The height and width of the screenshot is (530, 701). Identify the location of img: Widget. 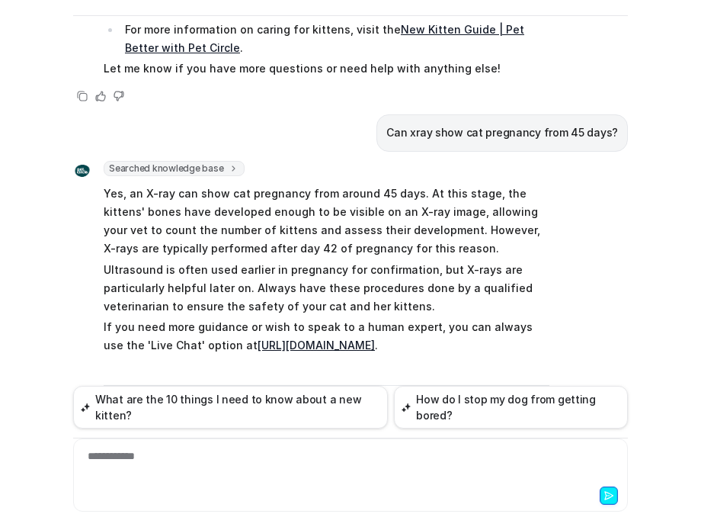
(82, 171).